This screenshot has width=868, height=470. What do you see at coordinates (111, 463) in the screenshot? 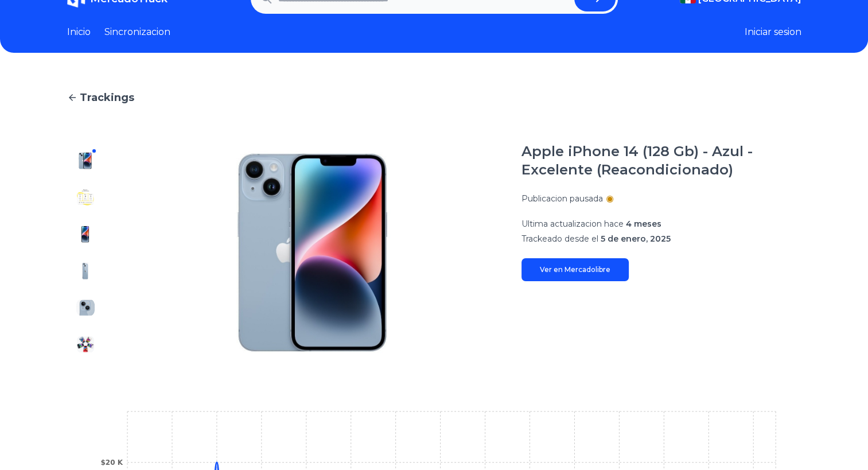
I see `tspan: $20 K` at bounding box center [111, 463].